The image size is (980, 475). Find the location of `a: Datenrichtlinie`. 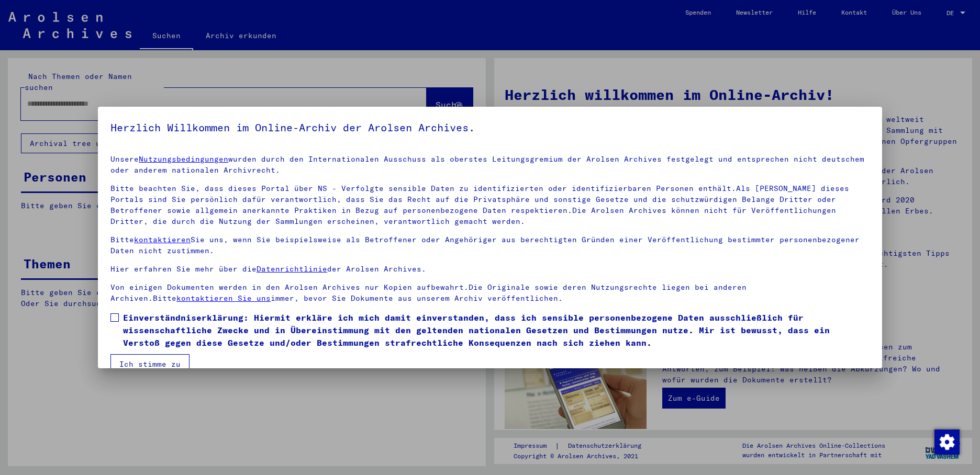

a: Datenrichtlinie is located at coordinates (291, 269).